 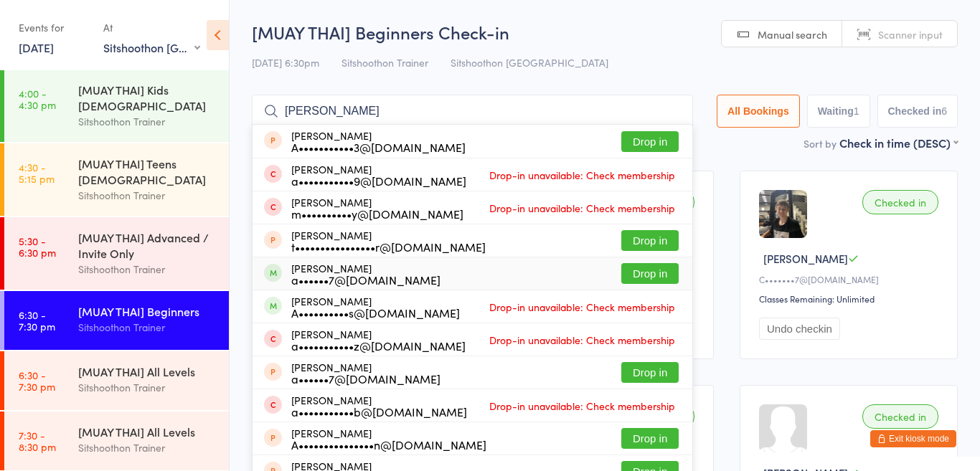 I want to click on a: 6:30 -7:30 pm[MUAY THAI] All LevelsSitshoothon Trainer, so click(x=116, y=381).